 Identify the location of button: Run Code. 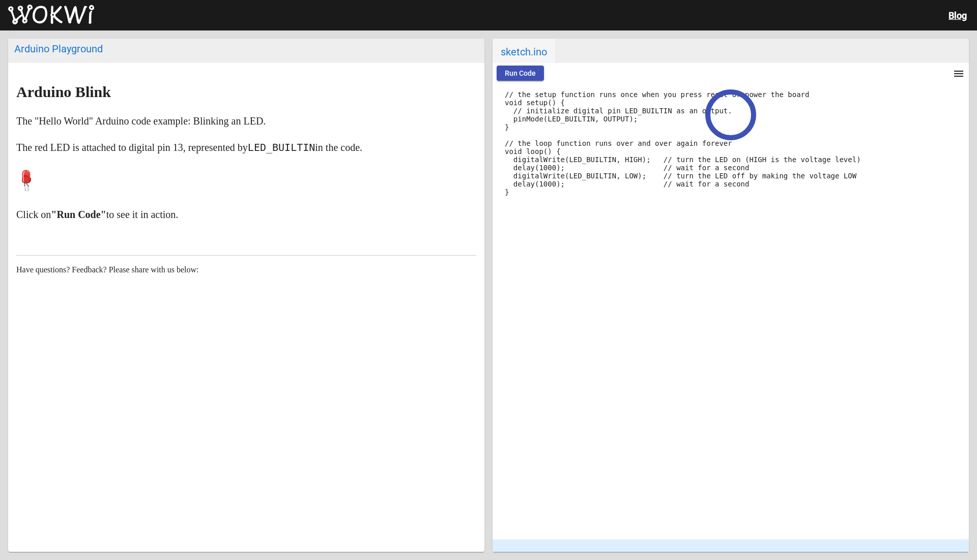
(520, 73).